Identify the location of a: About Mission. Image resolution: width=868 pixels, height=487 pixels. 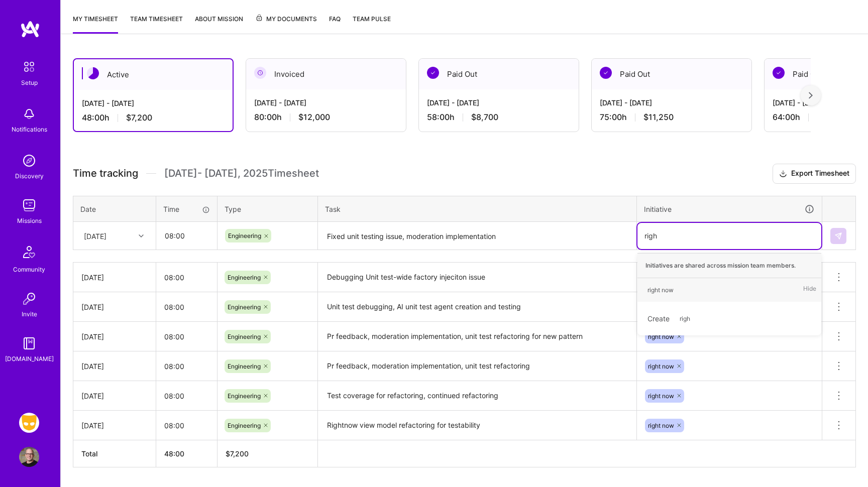
(219, 24).